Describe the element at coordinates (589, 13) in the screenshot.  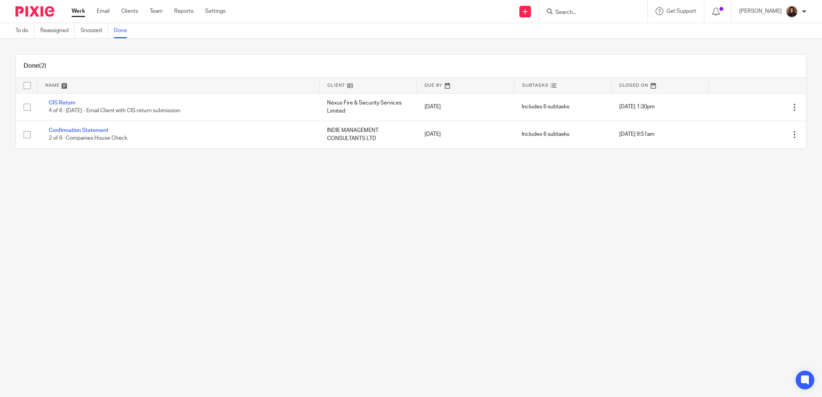
I see `input: Search` at that location.